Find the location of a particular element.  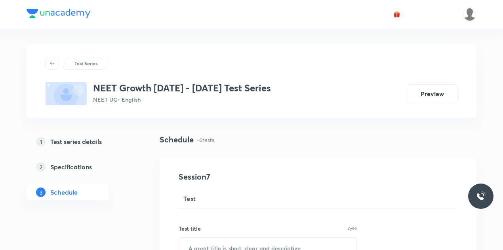

h5: Test series details is located at coordinates (76, 142).